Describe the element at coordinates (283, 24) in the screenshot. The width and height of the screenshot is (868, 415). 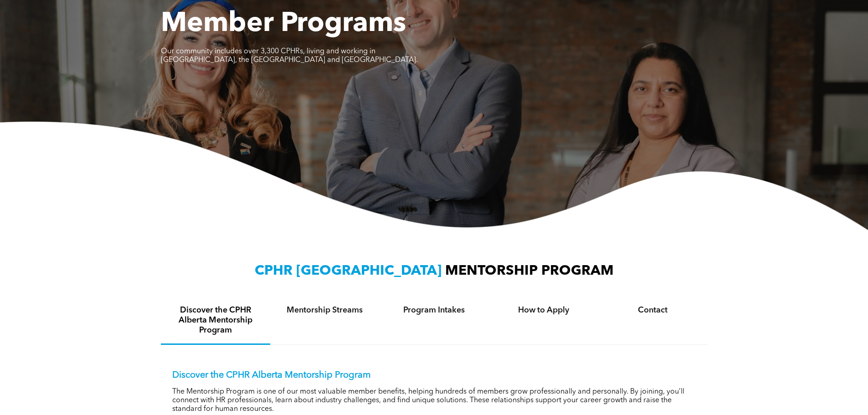
I see `span: Member Programs` at that location.